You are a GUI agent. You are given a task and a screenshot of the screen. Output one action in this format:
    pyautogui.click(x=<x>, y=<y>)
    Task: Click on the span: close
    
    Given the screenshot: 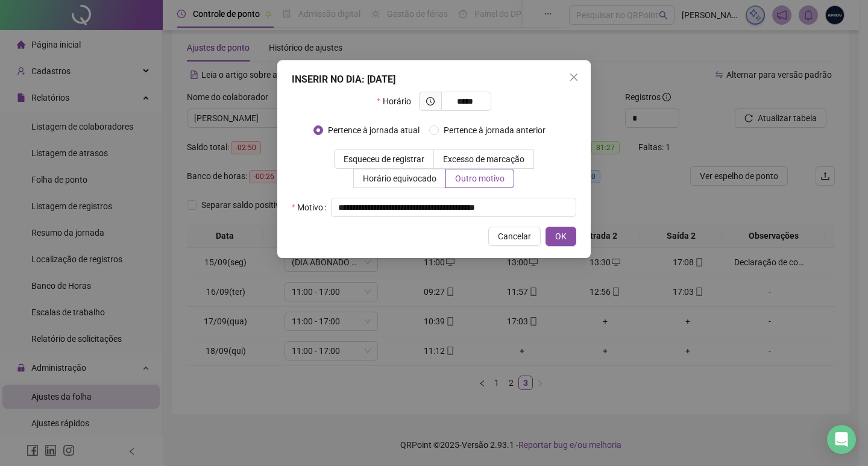 What is the action you would take?
    pyautogui.click(x=574, y=77)
    